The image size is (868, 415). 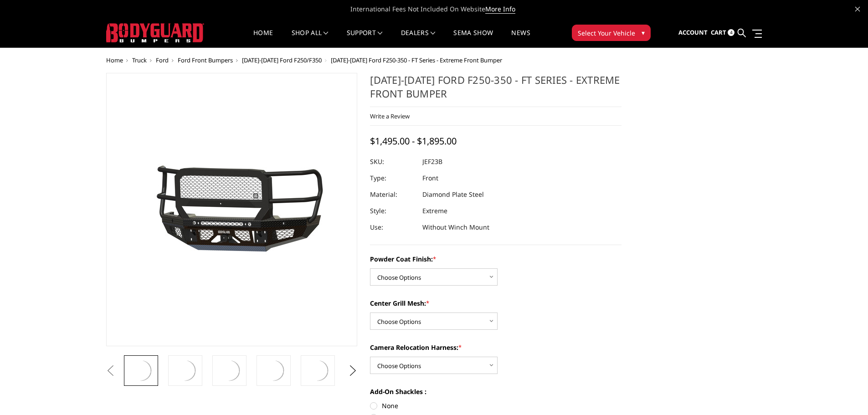 What do you see at coordinates (496, 347) in the screenshot?
I see `label: Camera Relocation Harness:` at bounding box center [496, 347].